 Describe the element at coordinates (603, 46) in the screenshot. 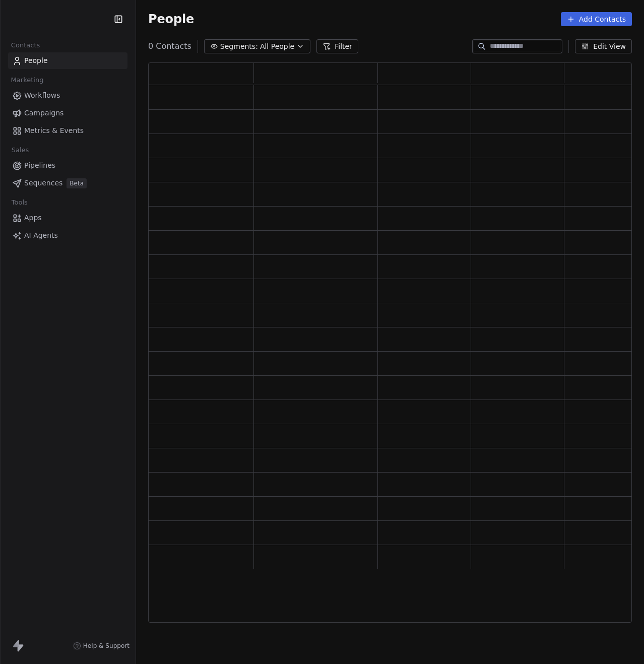

I see `button: Edit View` at that location.